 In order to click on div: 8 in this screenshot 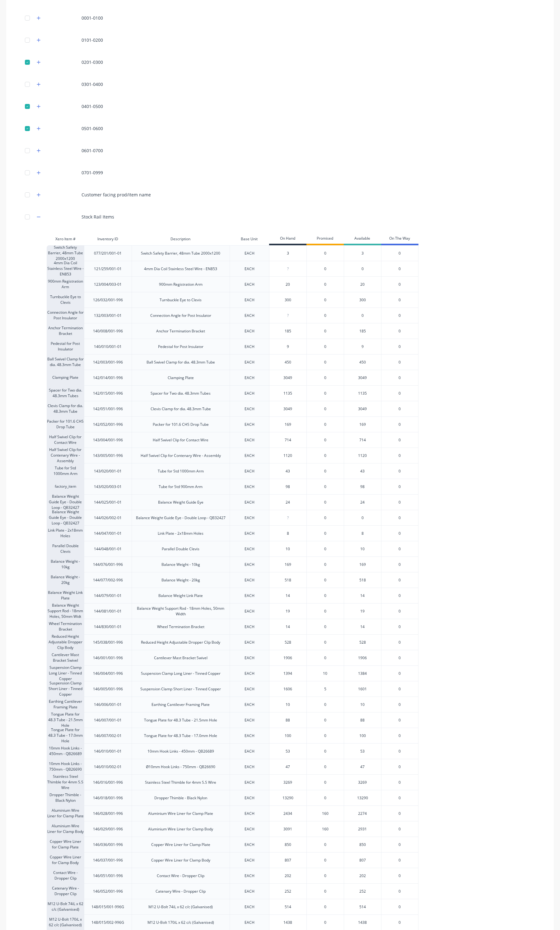, I will do `click(363, 533)`.